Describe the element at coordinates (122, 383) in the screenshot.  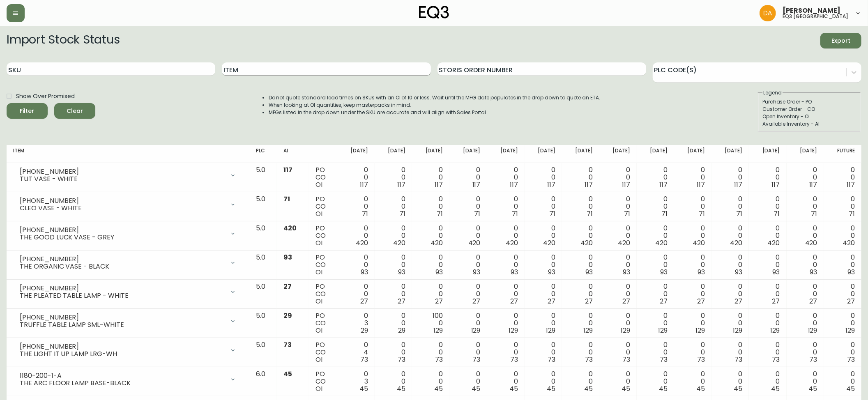
I see `div: THE ARC FLOOR LAMP BASE-BLACK` at that location.